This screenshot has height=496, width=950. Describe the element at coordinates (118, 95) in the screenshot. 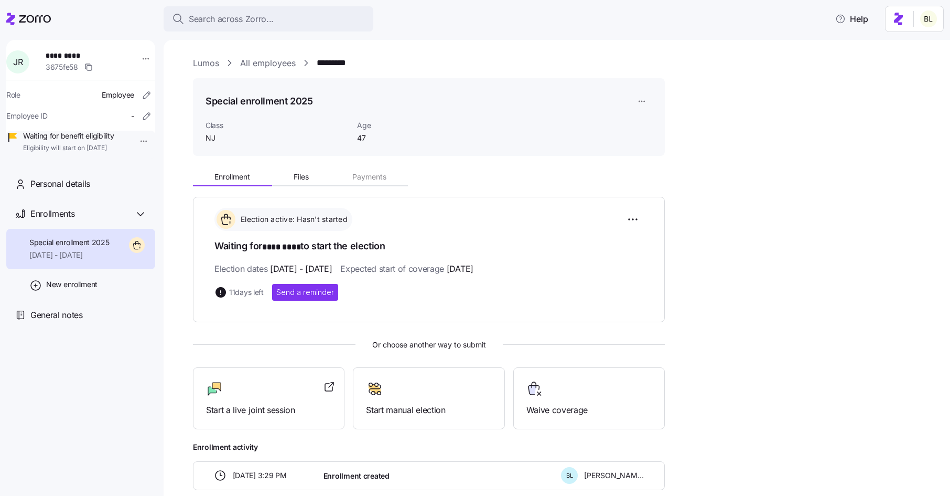

I see `span: Employee` at that location.